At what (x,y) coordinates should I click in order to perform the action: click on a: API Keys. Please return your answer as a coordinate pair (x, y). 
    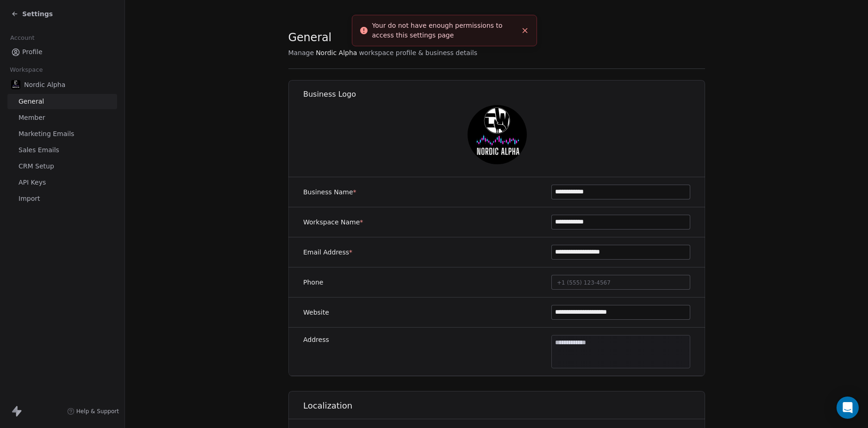
    Looking at the image, I should click on (62, 182).